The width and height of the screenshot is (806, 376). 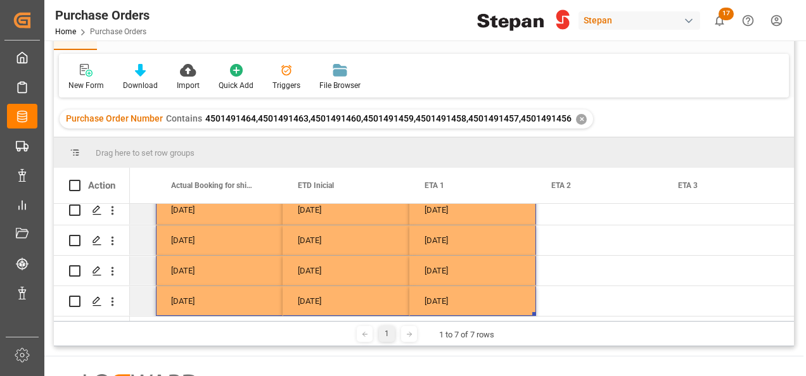 I want to click on span: ETA 2, so click(x=561, y=186).